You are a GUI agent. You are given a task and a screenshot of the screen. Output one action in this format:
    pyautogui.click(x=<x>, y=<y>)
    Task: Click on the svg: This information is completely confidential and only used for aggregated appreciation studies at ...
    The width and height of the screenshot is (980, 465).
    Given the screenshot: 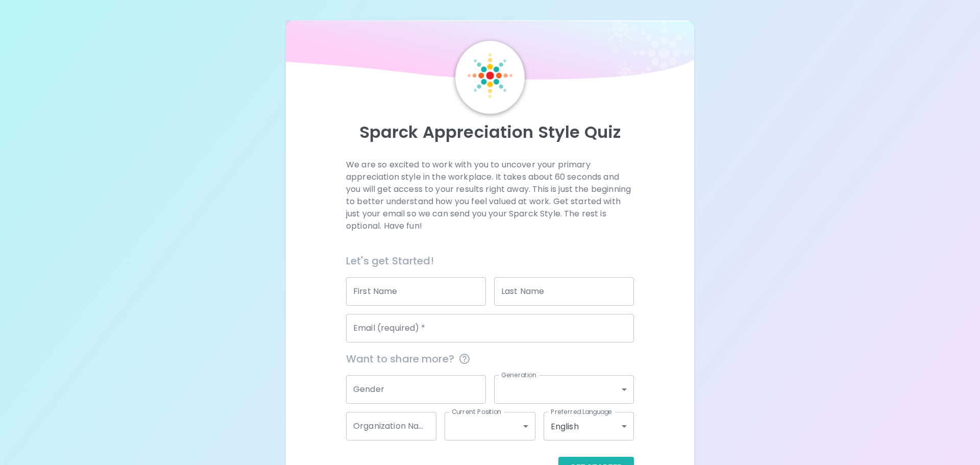 What is the action you would take?
    pyautogui.click(x=465, y=359)
    